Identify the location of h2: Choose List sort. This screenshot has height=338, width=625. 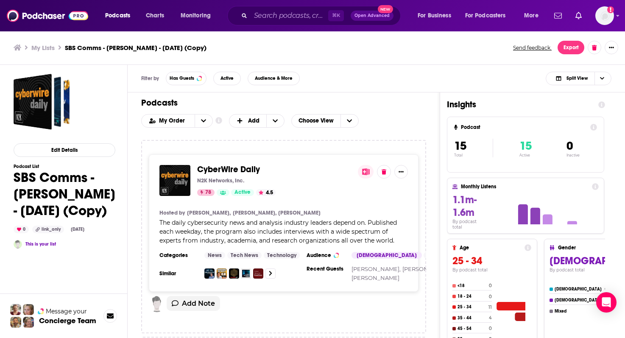
(177, 121).